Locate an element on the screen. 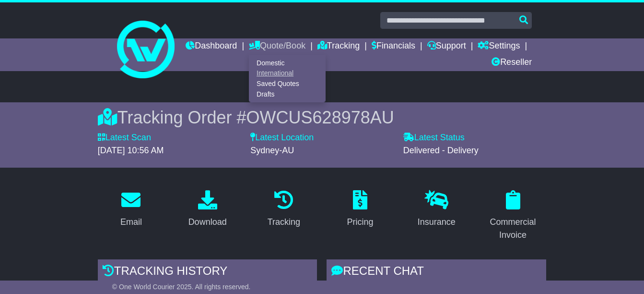 The image size is (644, 294). span: Delivered - Delivery is located at coordinates (441, 150).